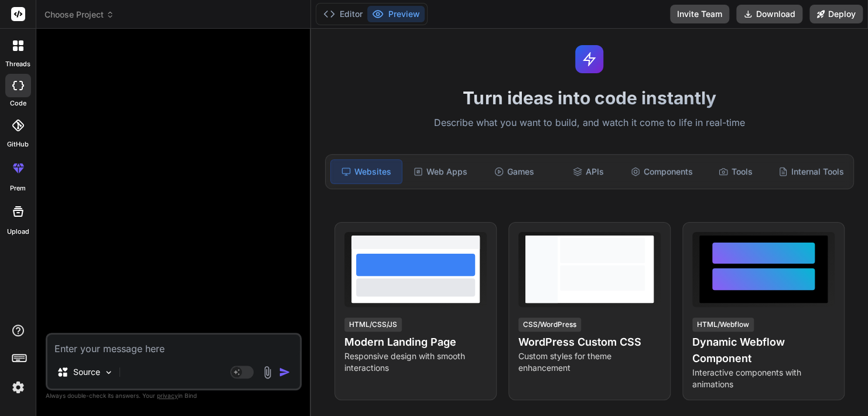 The height and width of the screenshot is (416, 868). Describe the element at coordinates (80, 14) in the screenshot. I see `span: Choose Project` at that location.